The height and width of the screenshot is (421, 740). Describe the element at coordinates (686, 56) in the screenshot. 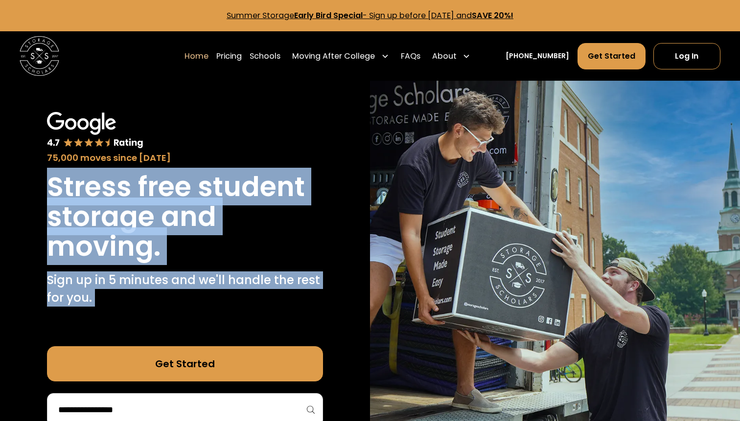

I see `a: Log In` at that location.